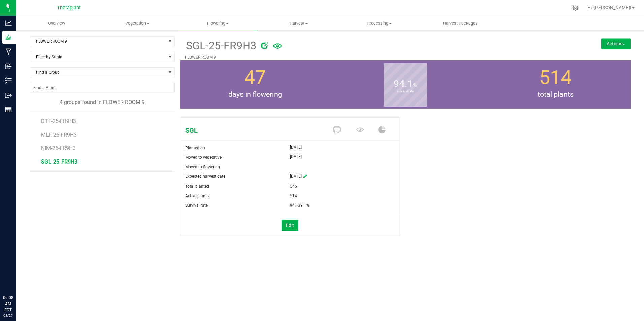 This screenshot has width=644, height=321. What do you see at coordinates (299, 23) in the screenshot?
I see `span: Harvest` at bounding box center [299, 23].